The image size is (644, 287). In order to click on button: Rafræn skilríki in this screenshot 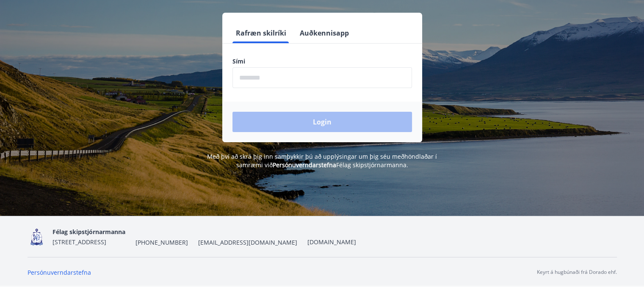, I will do `click(261, 33)`.